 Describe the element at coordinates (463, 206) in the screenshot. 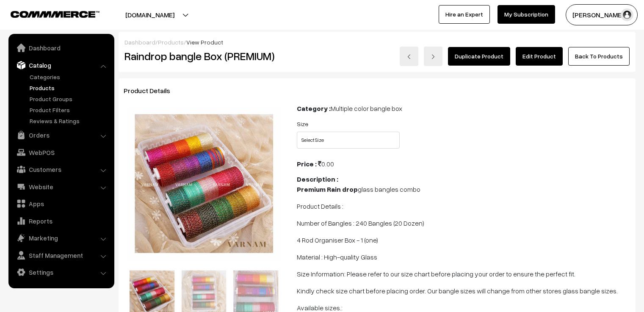

I see `p: Product Details :` at that location.